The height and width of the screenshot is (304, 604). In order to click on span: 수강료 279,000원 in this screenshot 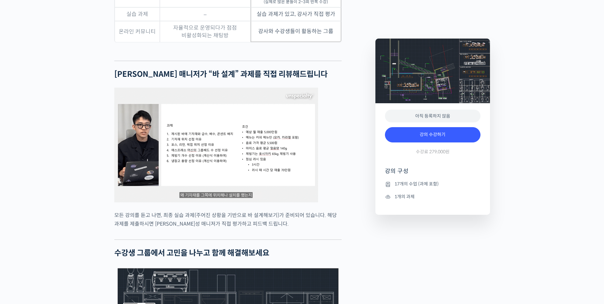, I will do `click(432, 151)`.